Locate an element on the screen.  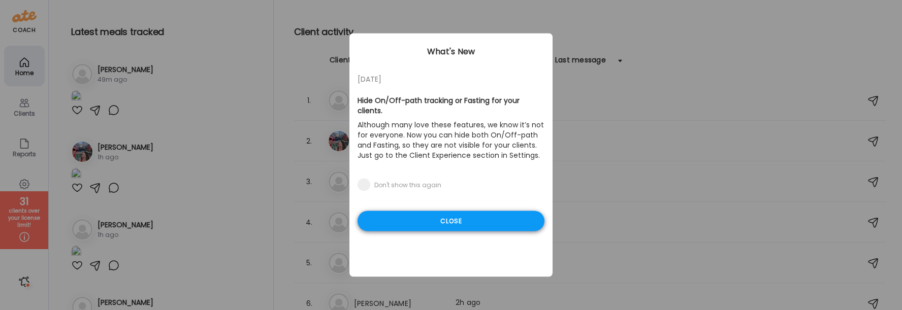
b: Hide On/Off-path tracking or Fasting for your clients. is located at coordinates (438, 106).